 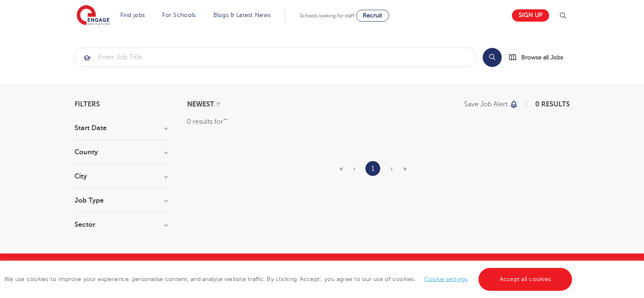 What do you see at coordinates (275, 57) in the screenshot?
I see `input: Submit` at bounding box center [275, 57].